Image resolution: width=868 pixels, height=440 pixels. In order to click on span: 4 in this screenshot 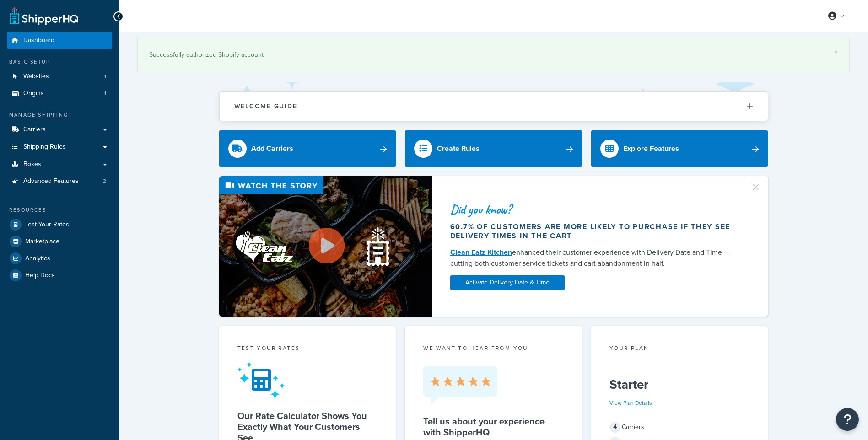, I will do `click(615, 428)`.